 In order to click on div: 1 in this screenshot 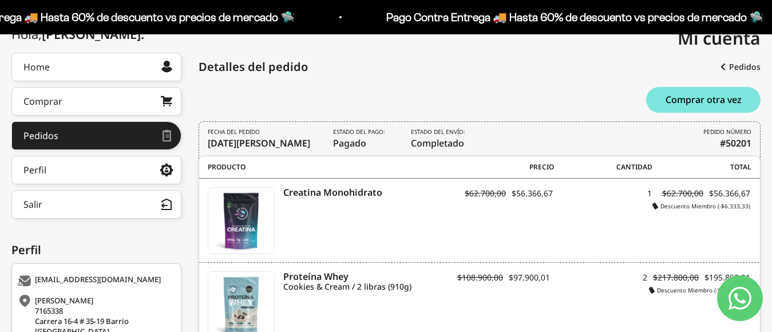, I will do `click(602, 199)`.